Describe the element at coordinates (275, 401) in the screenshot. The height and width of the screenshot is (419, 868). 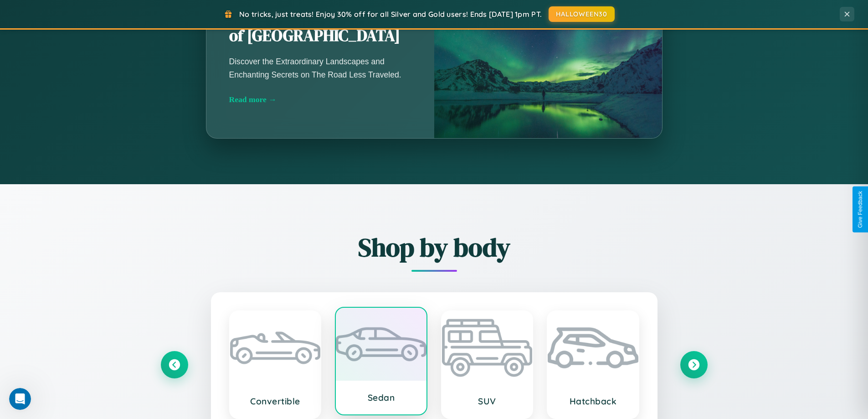
I see `h3: Convertible` at that location.